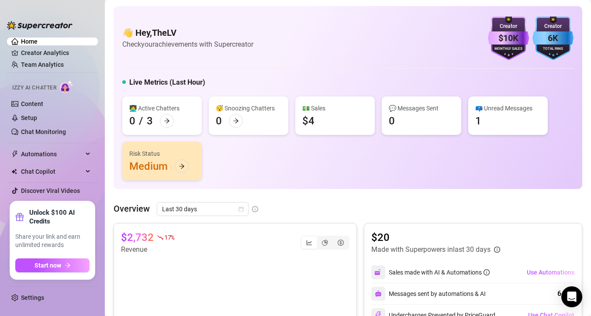 This screenshot has width=591, height=316. What do you see at coordinates (550, 272) in the screenshot?
I see `span: Use Automations` at bounding box center [550, 272].